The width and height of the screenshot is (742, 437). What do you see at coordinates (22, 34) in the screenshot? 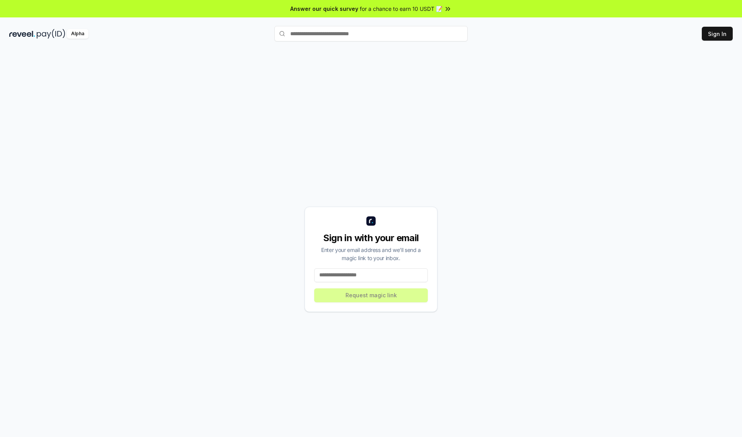
I see `img: reveel_dark` at bounding box center [22, 34].